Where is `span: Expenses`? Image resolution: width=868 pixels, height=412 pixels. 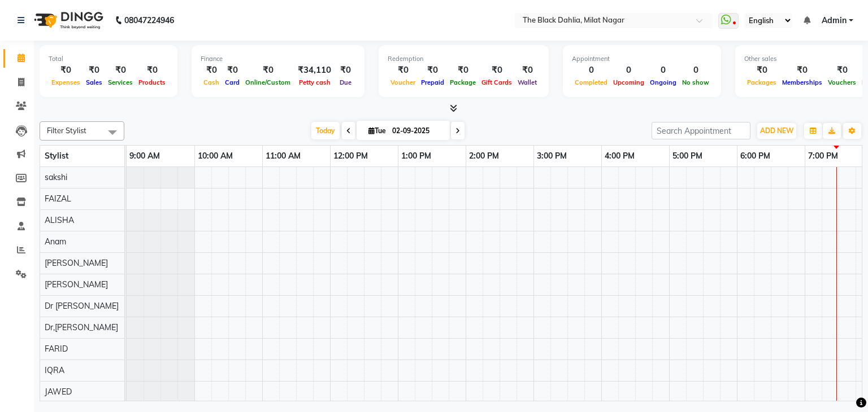 span: Expenses is located at coordinates (66, 82).